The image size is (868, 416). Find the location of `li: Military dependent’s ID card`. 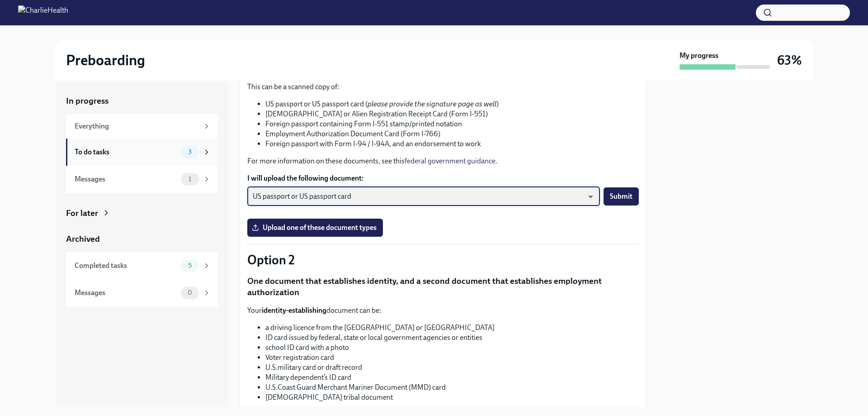

li: Military dependent’s ID card is located at coordinates (452, 377).